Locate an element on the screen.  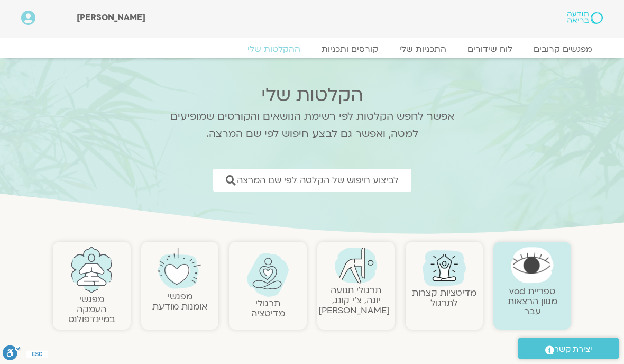
a: מדיטציות קצרות לתרגול is located at coordinates (444, 298).